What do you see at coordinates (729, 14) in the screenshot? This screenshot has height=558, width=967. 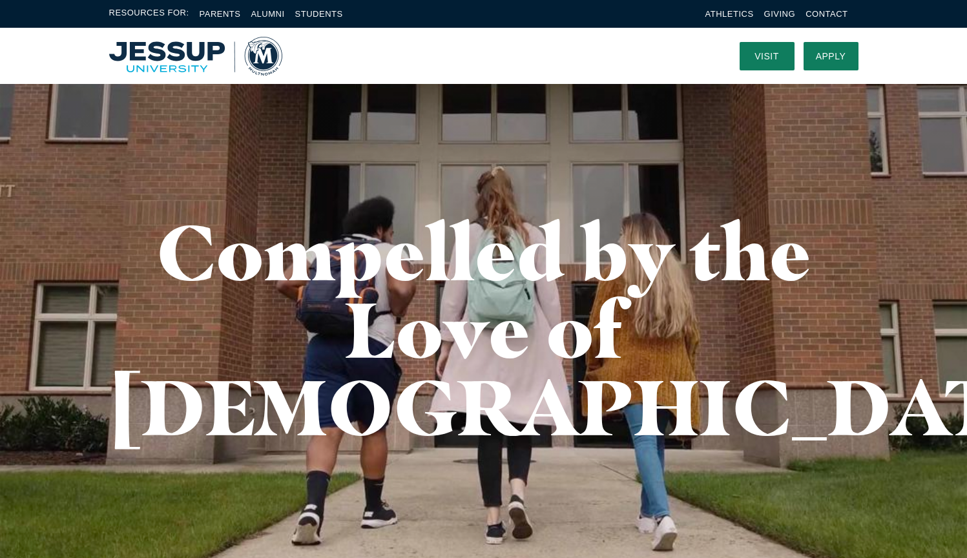 I see `a: Athletics` at bounding box center [729, 14].